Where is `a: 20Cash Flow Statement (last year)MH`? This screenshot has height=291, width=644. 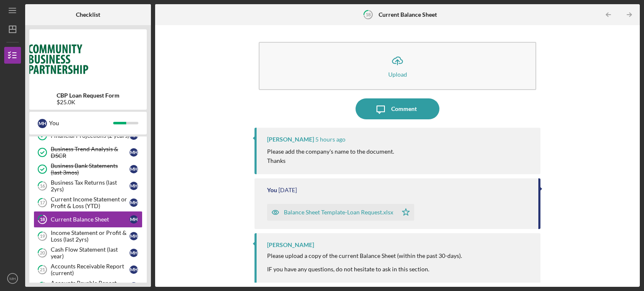 a: 20Cash Flow Statement (last year)MH is located at coordinates (88, 253).